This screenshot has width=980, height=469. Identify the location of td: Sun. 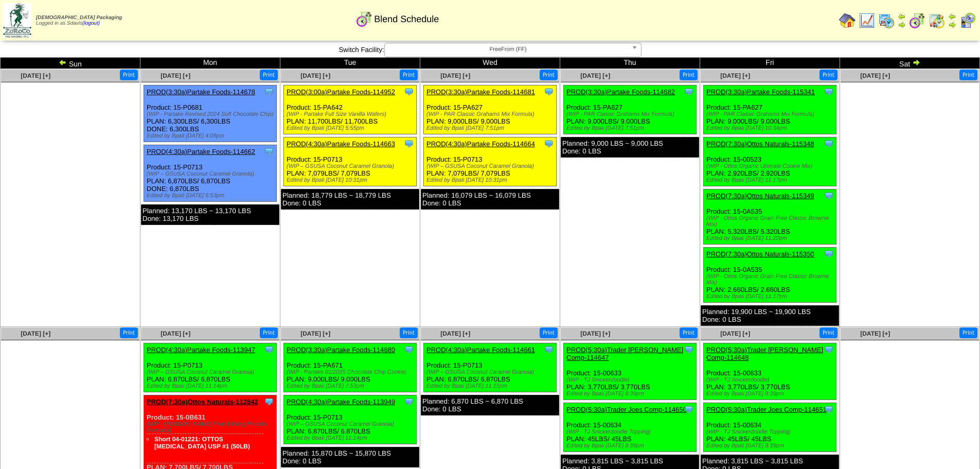
(71, 63).